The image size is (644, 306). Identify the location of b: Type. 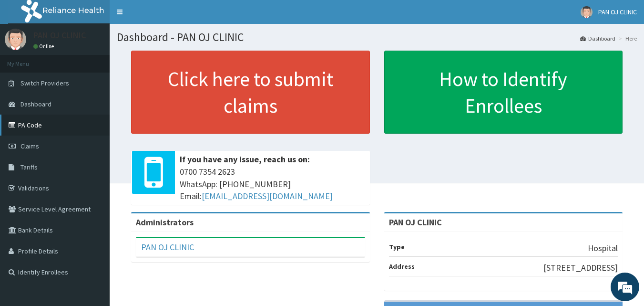
(396, 247).